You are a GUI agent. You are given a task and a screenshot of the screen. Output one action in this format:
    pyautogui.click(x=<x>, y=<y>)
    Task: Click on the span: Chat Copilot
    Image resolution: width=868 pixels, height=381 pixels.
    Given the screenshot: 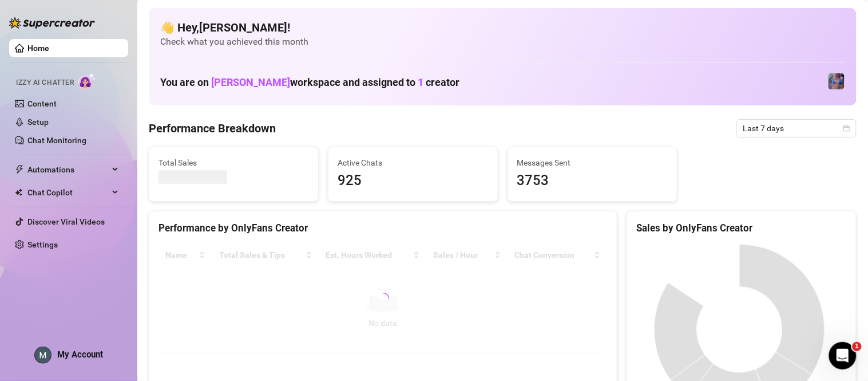 What is the action you would take?
    pyautogui.click(x=68, y=192)
    